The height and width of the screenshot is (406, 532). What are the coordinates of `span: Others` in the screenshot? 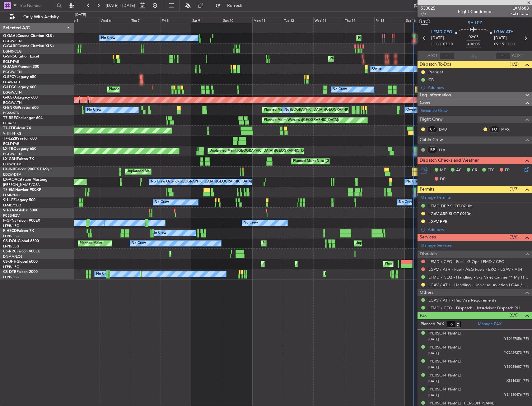 It's located at (426, 293).